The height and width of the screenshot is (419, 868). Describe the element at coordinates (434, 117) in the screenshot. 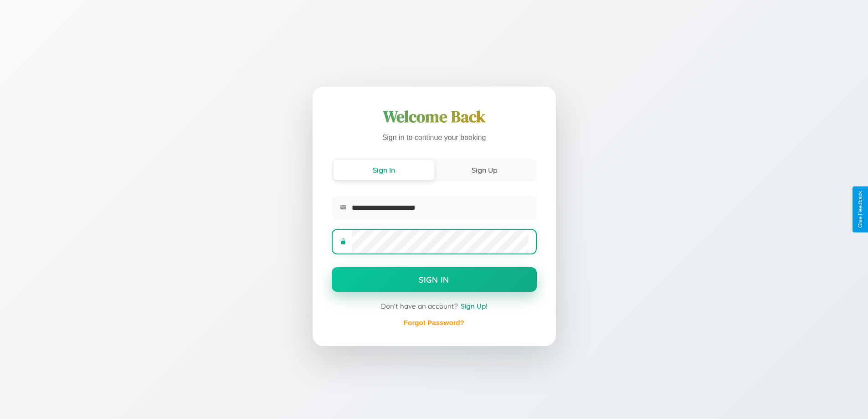

I see `h1: Welcome Back` at that location.